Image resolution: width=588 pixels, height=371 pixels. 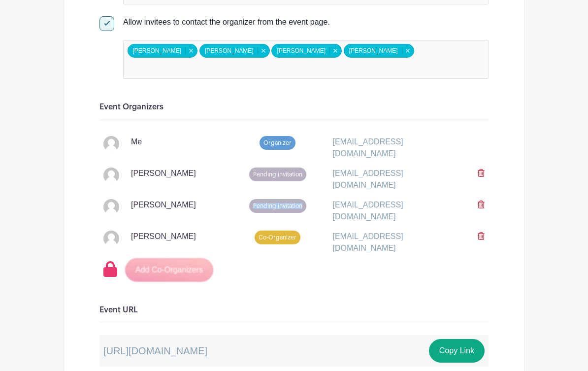 I want to click on button: Copy Link, so click(x=457, y=351).